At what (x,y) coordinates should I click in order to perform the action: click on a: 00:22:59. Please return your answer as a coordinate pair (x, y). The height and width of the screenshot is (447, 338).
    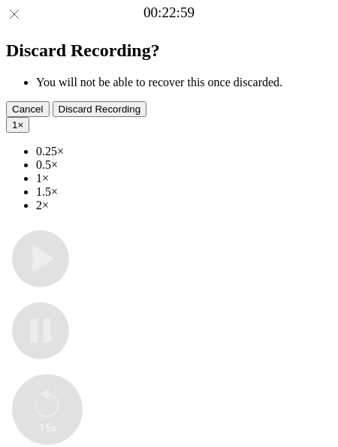
    Looking at the image, I should click on (169, 13).